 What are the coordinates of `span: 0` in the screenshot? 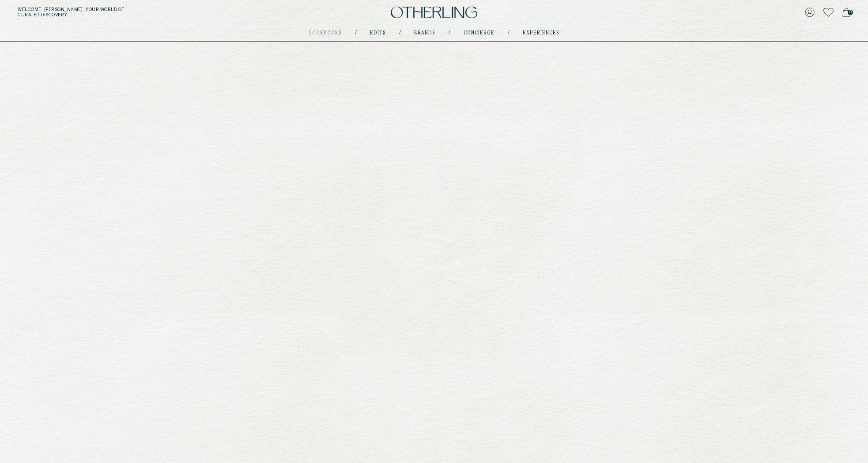 It's located at (851, 13).